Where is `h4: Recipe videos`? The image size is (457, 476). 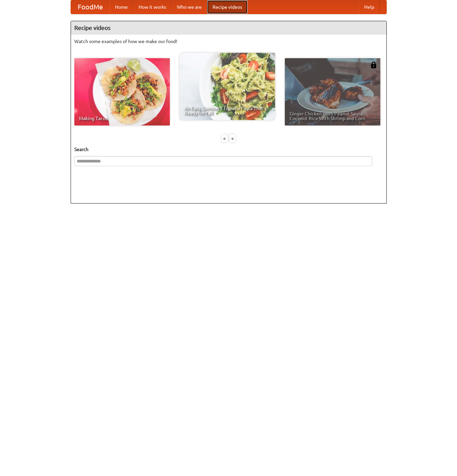 h4: Recipe videos is located at coordinates (228, 28).